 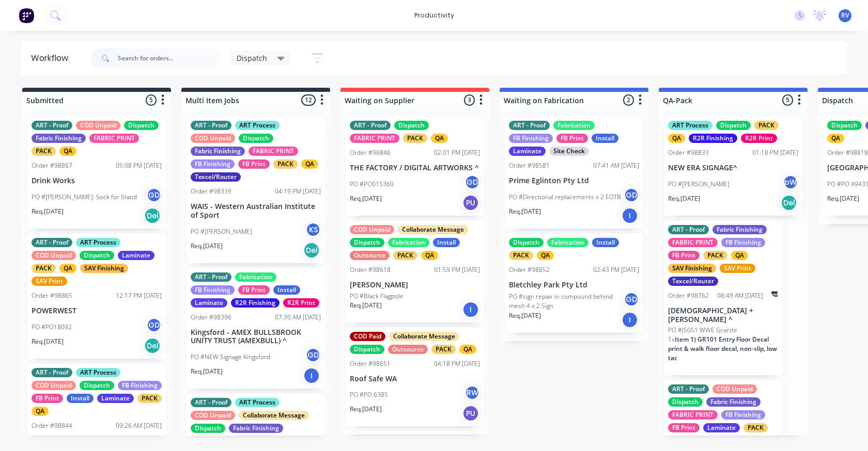 I want to click on div: COD Paid, so click(x=367, y=336).